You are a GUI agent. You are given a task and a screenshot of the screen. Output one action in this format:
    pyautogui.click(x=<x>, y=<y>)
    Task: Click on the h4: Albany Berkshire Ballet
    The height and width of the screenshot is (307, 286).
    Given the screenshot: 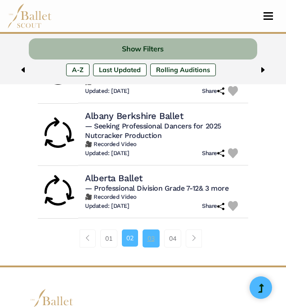 What is the action you would take?
    pyautogui.click(x=134, y=116)
    